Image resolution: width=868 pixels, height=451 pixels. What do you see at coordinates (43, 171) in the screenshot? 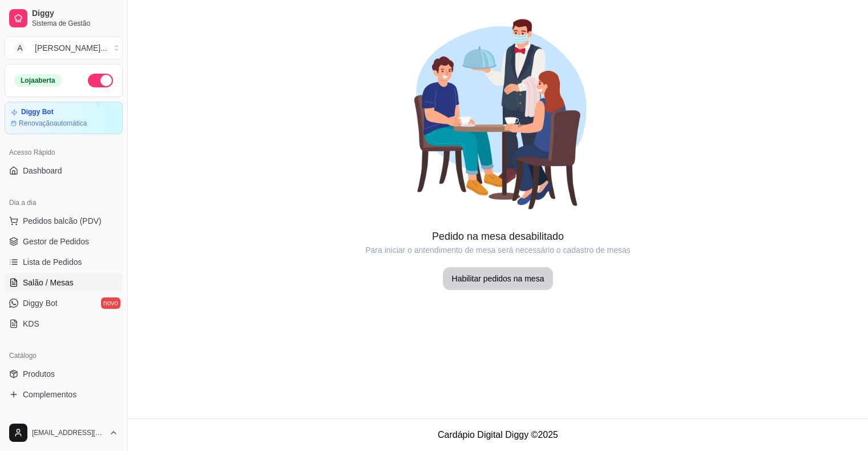
I see `span: Dashboard` at bounding box center [43, 171].